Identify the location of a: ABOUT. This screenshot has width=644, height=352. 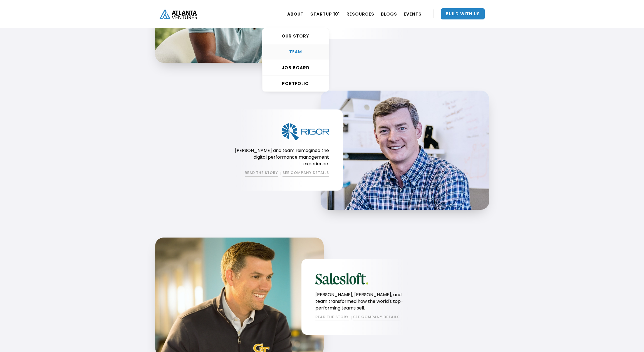
(295, 14).